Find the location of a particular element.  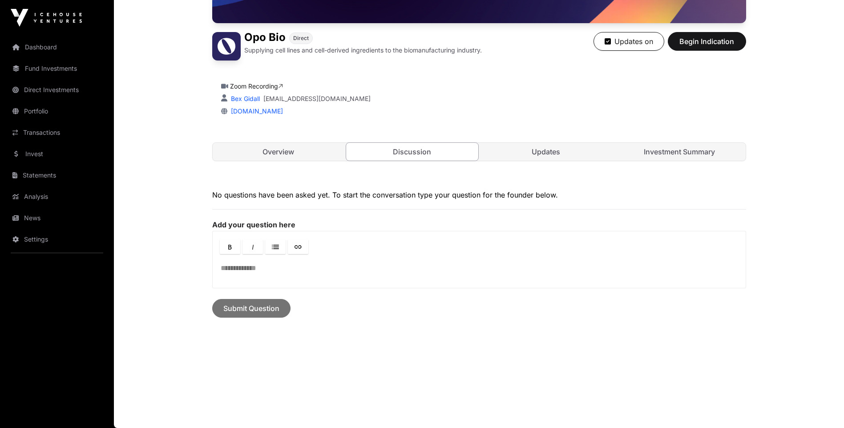

a: Bex Gidall is located at coordinates (244, 98).